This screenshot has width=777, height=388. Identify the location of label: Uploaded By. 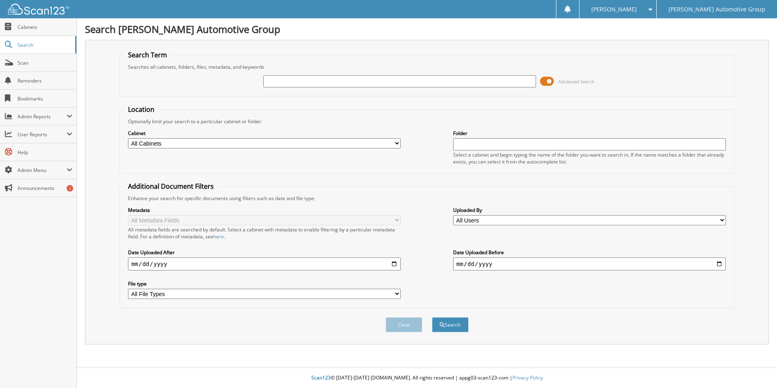
(589, 210).